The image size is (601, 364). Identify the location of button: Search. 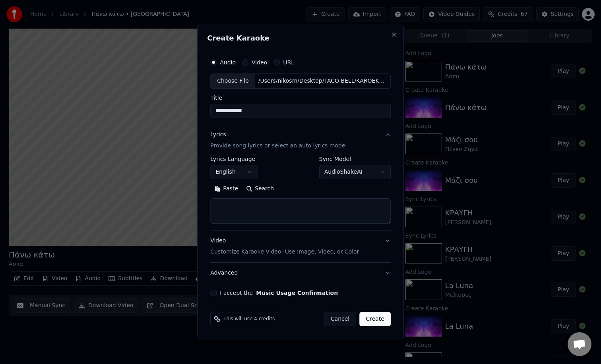
(260, 189).